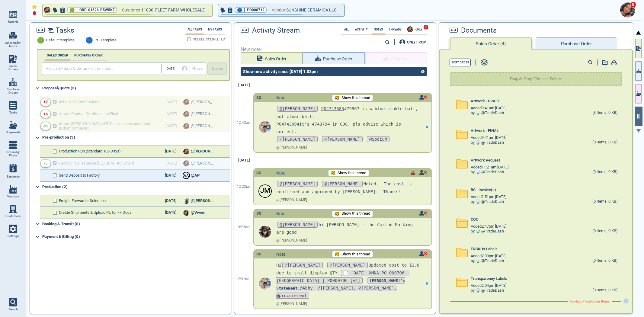 This screenshot has height=317, width=644. I want to click on span: Shipments, so click(13, 132).